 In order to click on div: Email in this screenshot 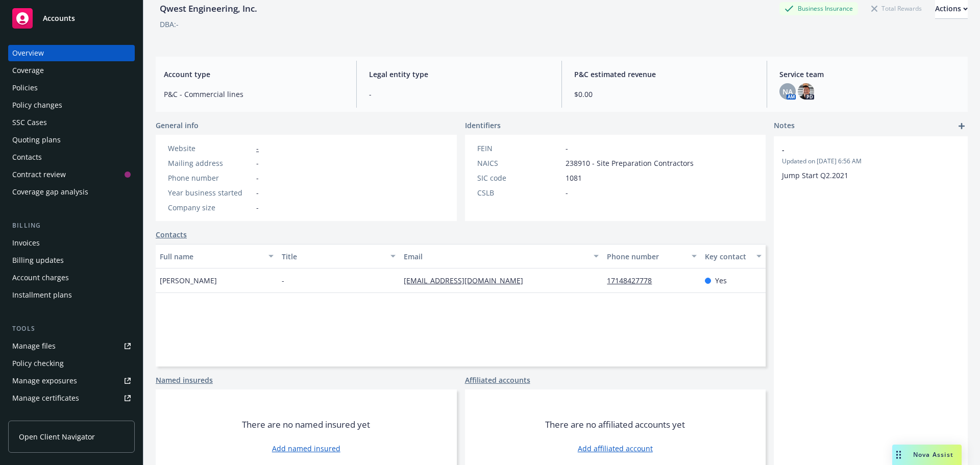, I will do `click(496, 256)`.